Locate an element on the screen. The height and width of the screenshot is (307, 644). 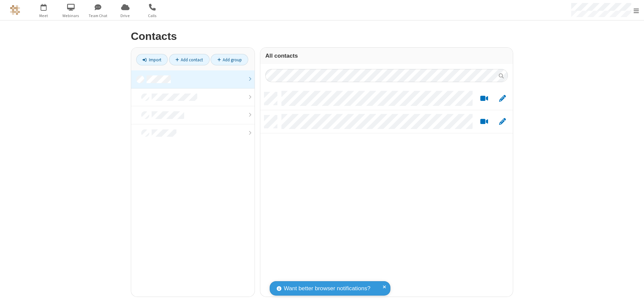
span: Team Chat is located at coordinates (98, 16).